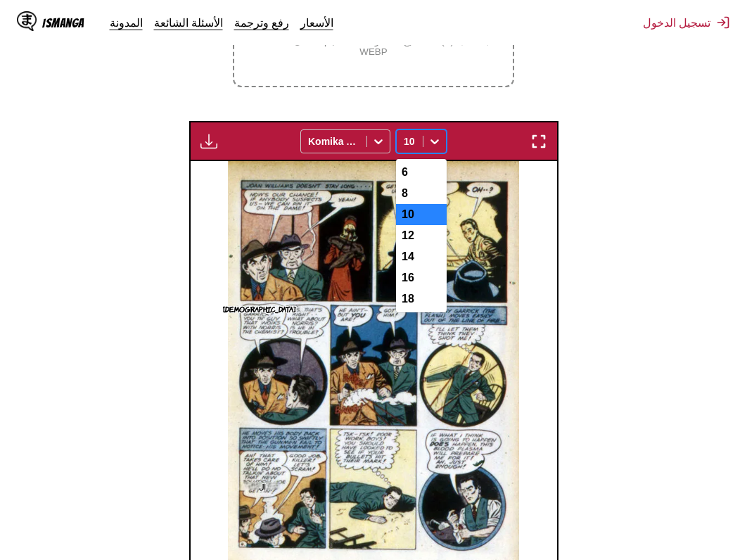  What do you see at coordinates (421, 236) in the screenshot?
I see `div: 12` at bounding box center [421, 236].